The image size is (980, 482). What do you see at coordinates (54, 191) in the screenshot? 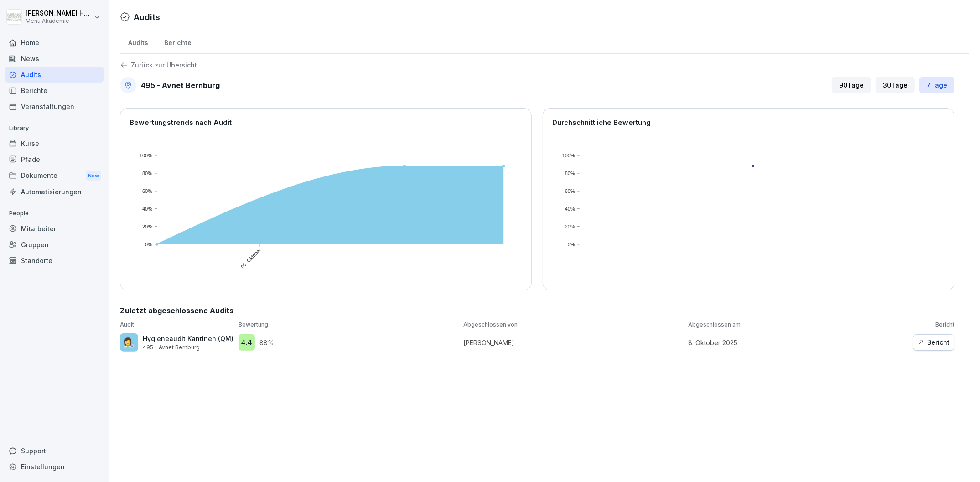
I see `div: Automatisierungen` at bounding box center [54, 191].